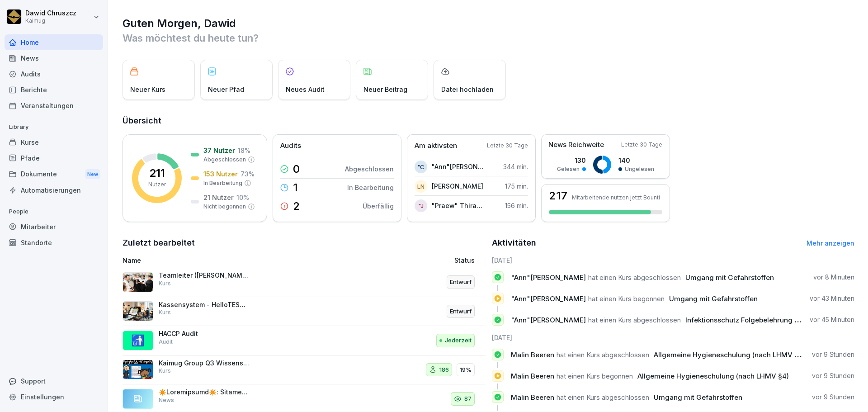 The height and width of the screenshot is (412, 868). I want to click on p: Dawid Chruszcz, so click(51, 13).